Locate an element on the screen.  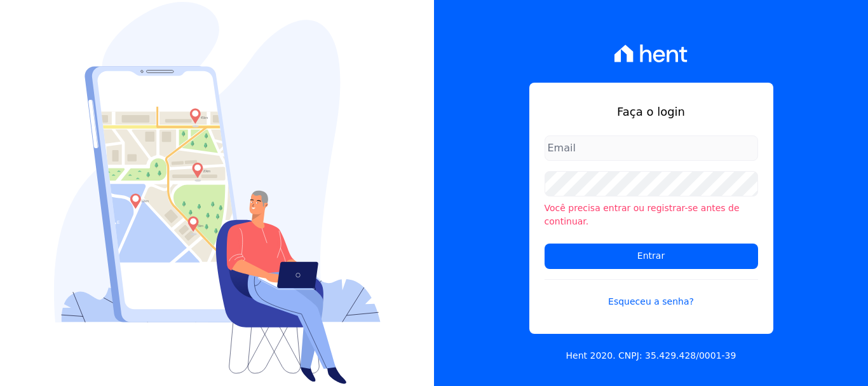
p: Hent 2020. CNPJ: 35.429.428/0001-39 is located at coordinates (651, 355).